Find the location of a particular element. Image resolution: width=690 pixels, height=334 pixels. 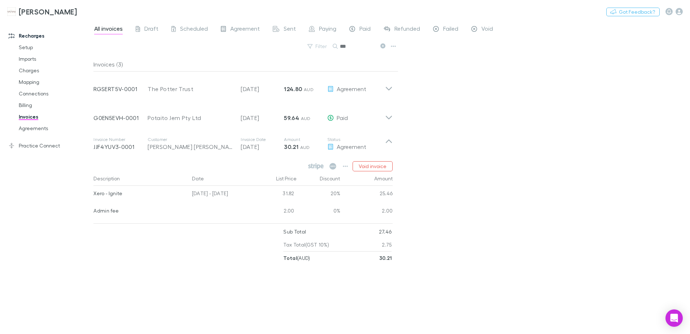

p: 27.46 is located at coordinates (386, 231).